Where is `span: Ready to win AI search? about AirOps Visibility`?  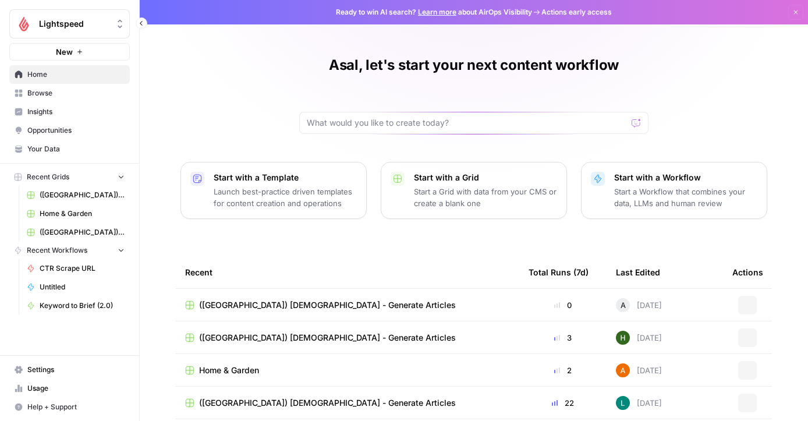 span: Ready to win AI search? about AirOps Visibility is located at coordinates (433, 12).